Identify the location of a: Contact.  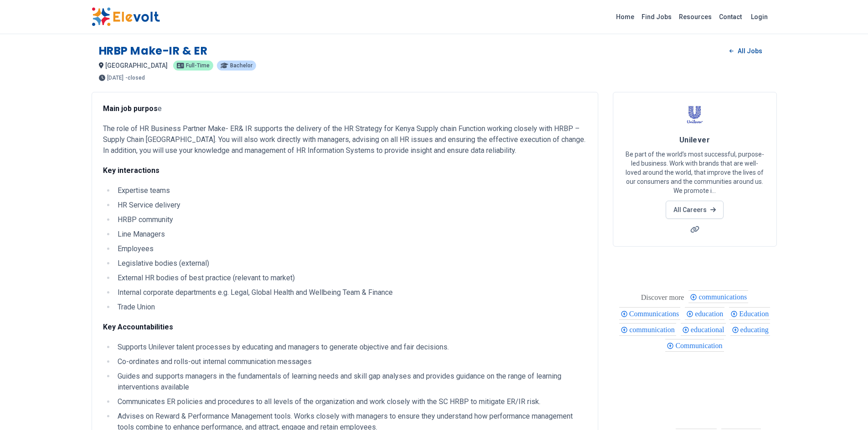
(730, 17).